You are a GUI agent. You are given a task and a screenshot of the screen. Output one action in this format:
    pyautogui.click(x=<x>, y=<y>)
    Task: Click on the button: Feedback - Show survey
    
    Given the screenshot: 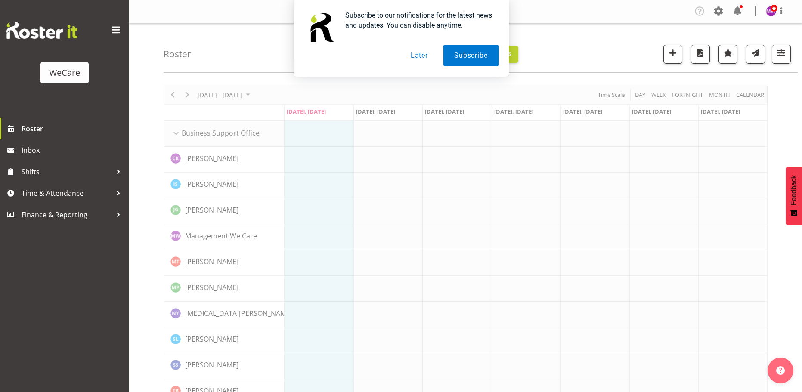 What is the action you would take?
    pyautogui.click(x=794, y=196)
    